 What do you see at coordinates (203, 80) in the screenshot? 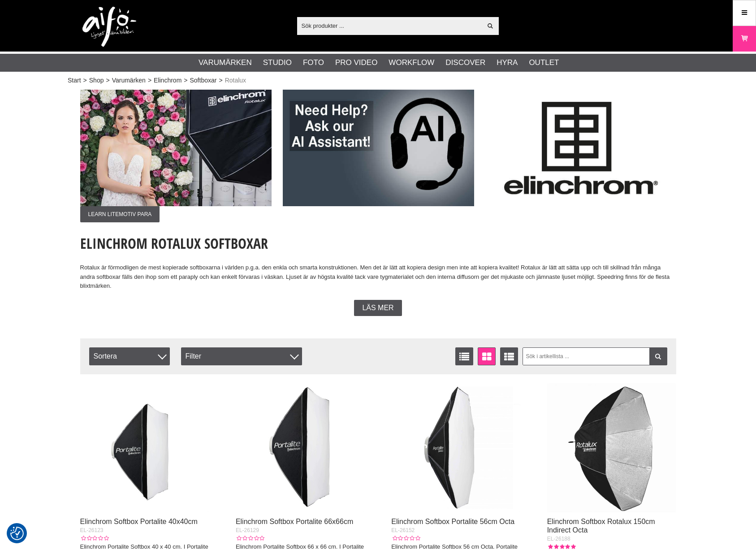
I see `a: Softboxar` at bounding box center [203, 80].